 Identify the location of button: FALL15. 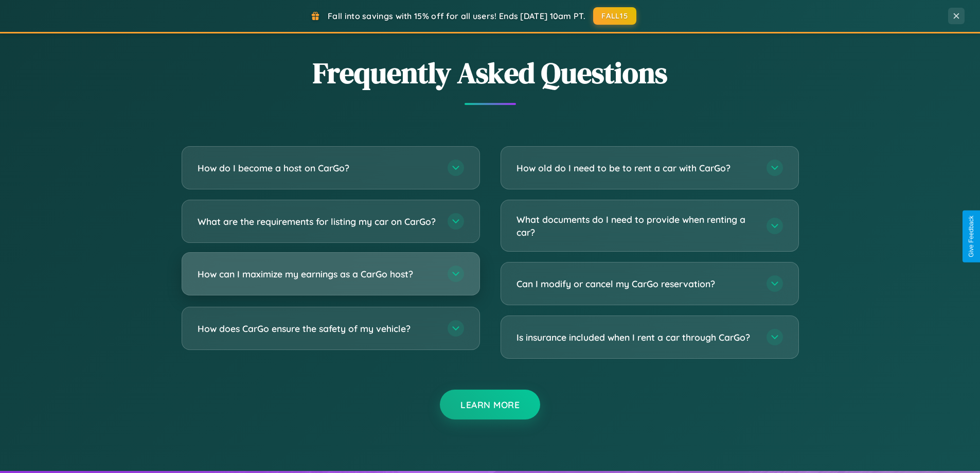
(614, 16).